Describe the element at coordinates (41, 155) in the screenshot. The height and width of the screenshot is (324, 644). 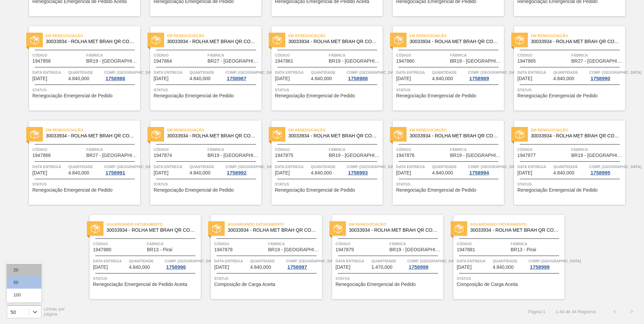
I see `span: 1947866` at that location.